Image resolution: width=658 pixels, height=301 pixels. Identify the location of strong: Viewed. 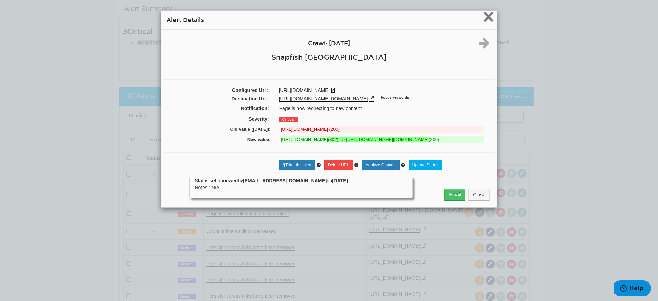
(230, 181).